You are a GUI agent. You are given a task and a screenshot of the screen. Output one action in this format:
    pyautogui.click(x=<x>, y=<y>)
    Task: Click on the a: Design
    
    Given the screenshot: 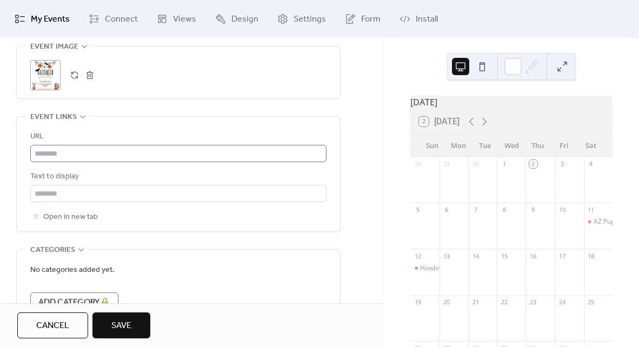 What is the action you would take?
    pyautogui.click(x=237, y=19)
    